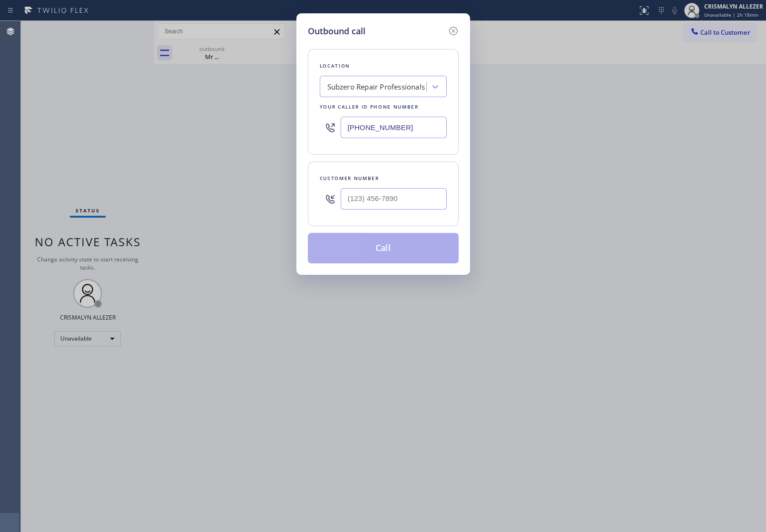  Describe the element at coordinates (376, 87) in the screenshot. I see `div: Subzero Repair Professionals` at that location.